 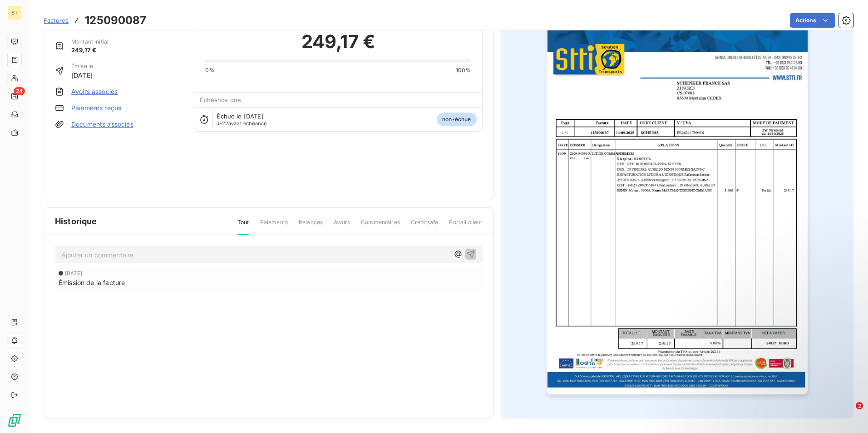 I want to click on span: 24, so click(x=19, y=91).